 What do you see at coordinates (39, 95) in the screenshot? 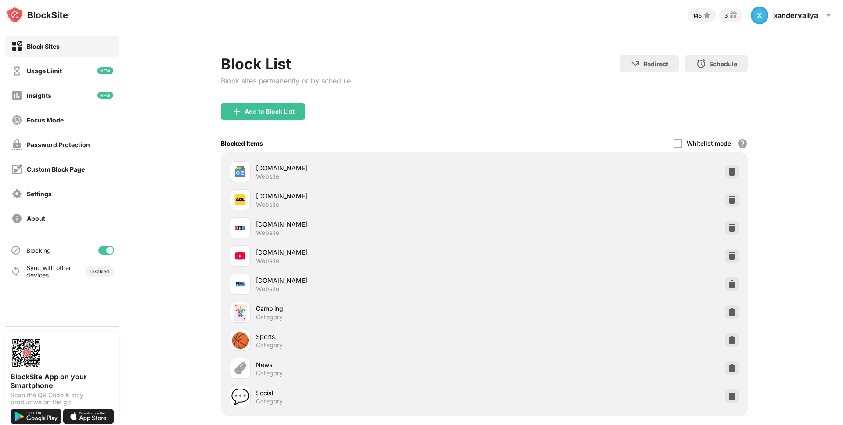
I see `div: Insights` at bounding box center [39, 95].